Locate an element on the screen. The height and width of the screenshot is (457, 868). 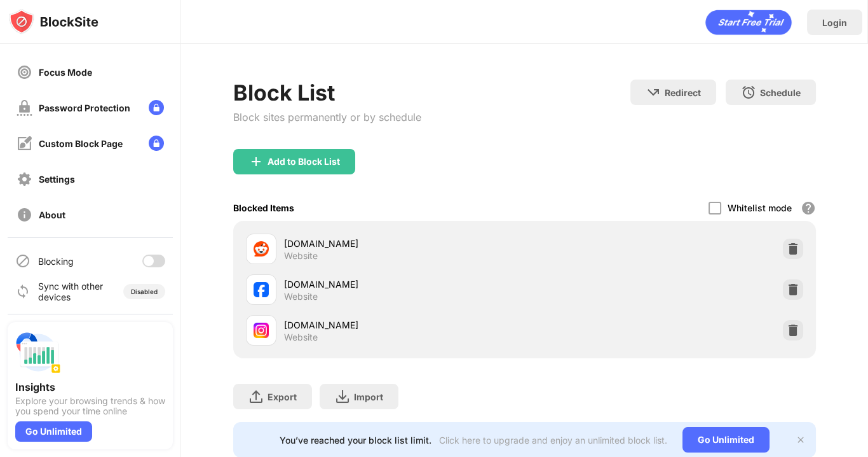
div: Explore your browsing trends & how you spend your time online is located at coordinates (90, 406).